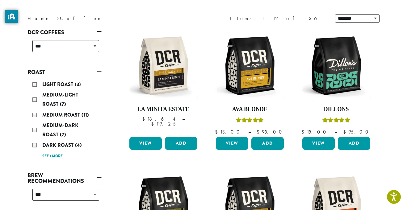 The width and height of the screenshot is (407, 210). Describe the element at coordinates (65, 72) in the screenshot. I see `a: Roast` at that location.